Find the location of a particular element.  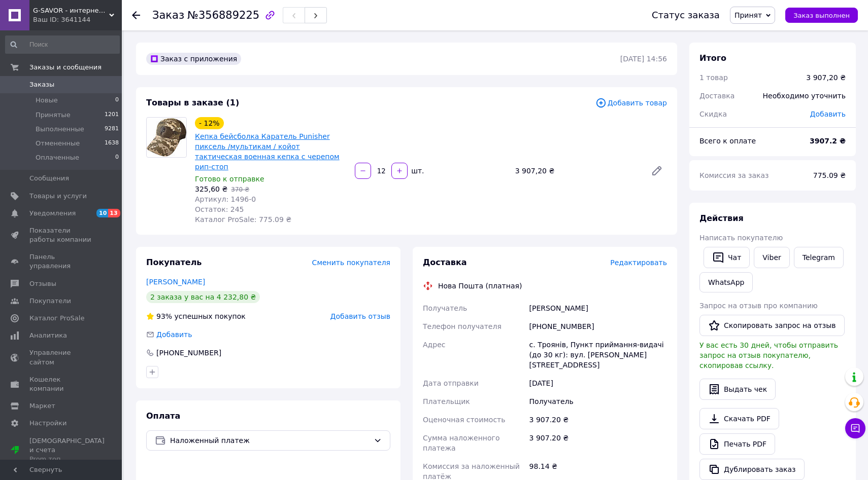

span: 325,60 ₴ is located at coordinates (211, 189).